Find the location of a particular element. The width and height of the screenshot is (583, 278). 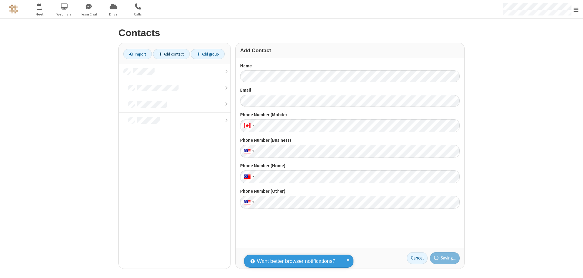

label: Phone Number (Business) is located at coordinates (350, 140).